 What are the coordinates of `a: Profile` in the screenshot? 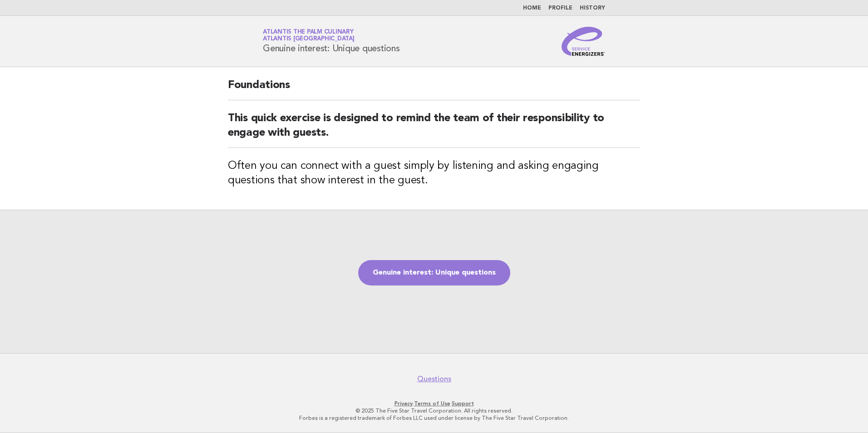 It's located at (560, 8).